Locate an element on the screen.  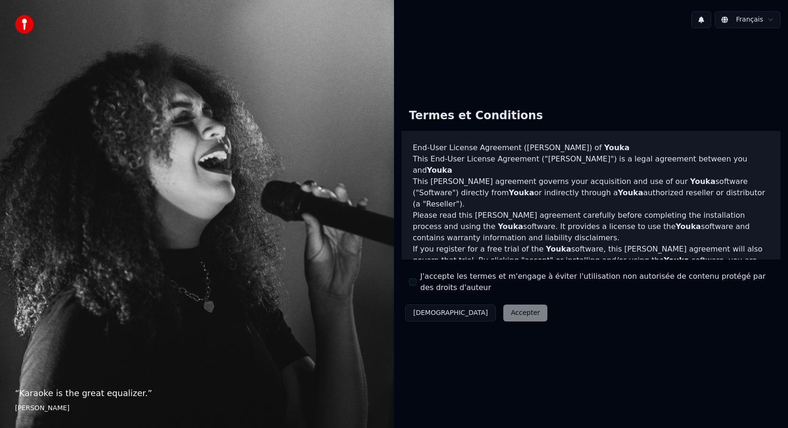
img: youka is located at coordinates (24, 24).